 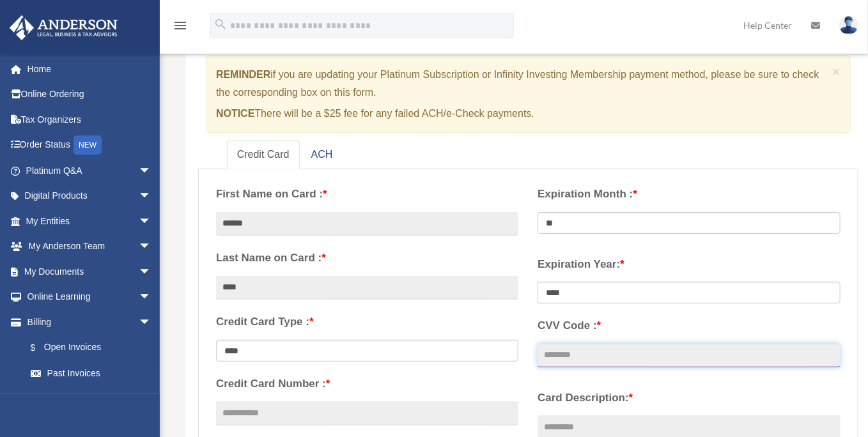 What do you see at coordinates (366, 385) in the screenshot?
I see `label: Credit Card Number :` at bounding box center [366, 385].